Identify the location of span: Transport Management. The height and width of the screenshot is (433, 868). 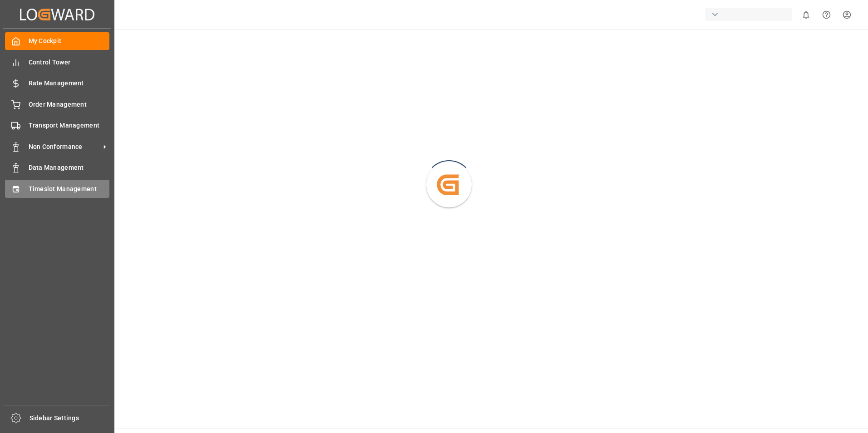
(69, 125).